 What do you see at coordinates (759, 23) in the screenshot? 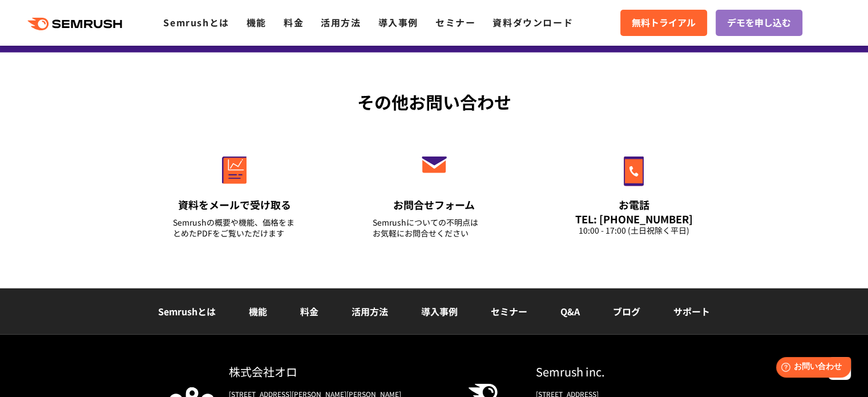
I see `span: デモを申し込む` at bounding box center [759, 23].